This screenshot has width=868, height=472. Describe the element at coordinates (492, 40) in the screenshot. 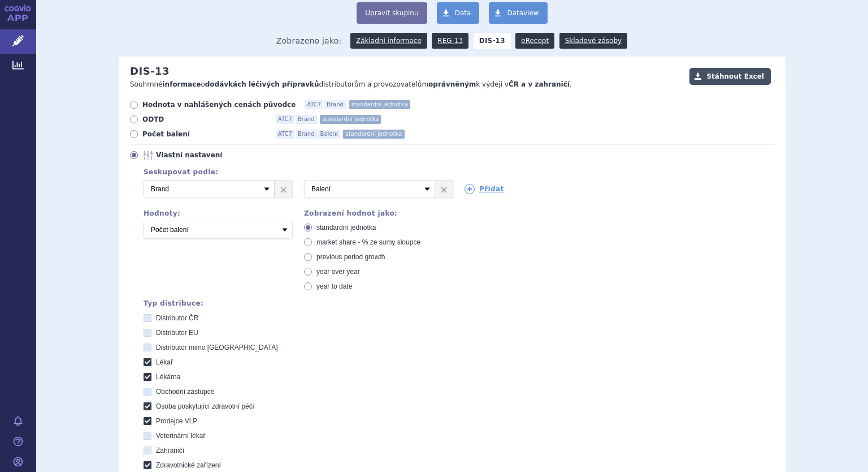

I see `strong: DIS-13` at that location.